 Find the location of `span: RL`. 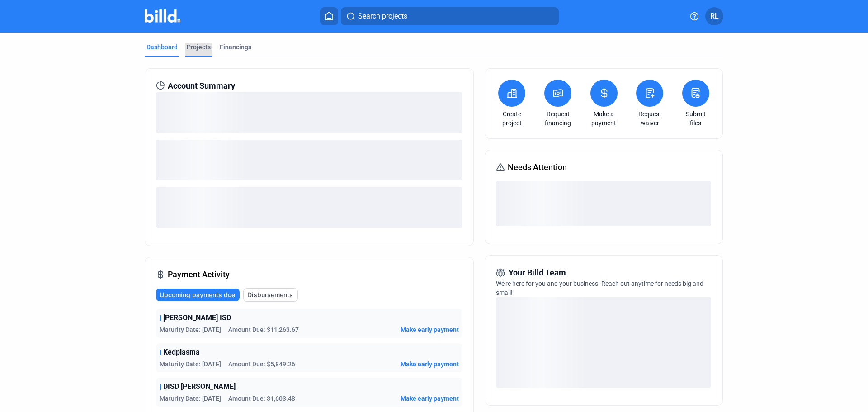

span: RL is located at coordinates (715, 16).